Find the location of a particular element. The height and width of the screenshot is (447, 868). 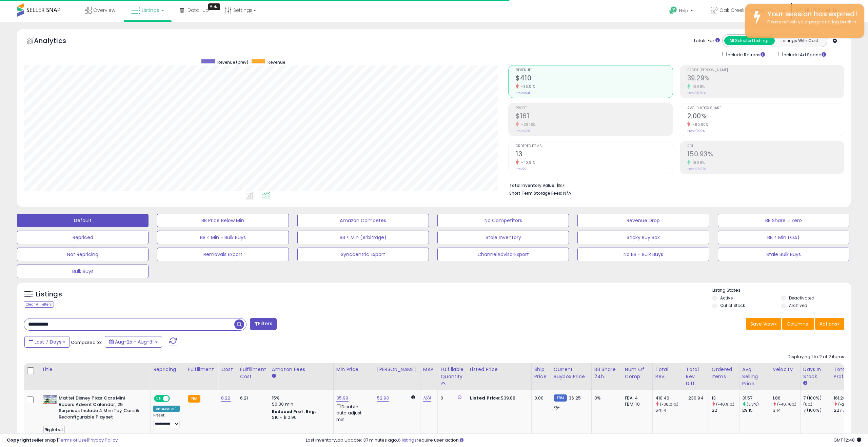

button: Revenue Drop is located at coordinates (643, 221).